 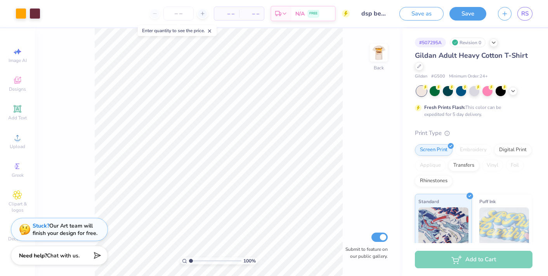 I want to click on a: RS, so click(x=524, y=14).